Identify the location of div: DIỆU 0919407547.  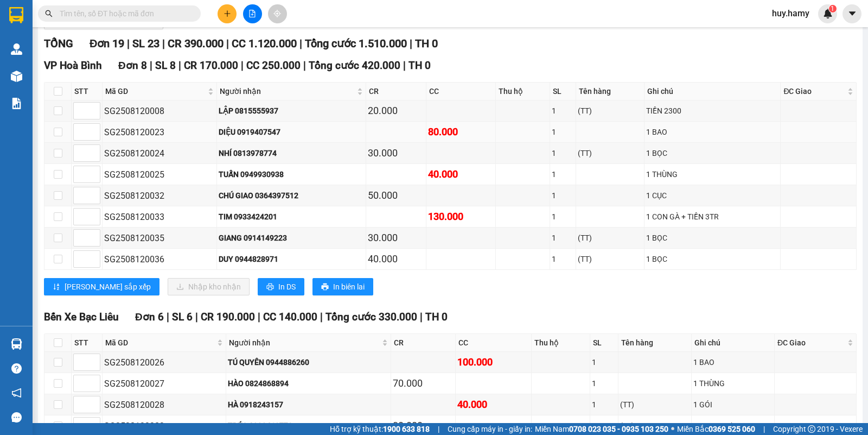
(292, 132).